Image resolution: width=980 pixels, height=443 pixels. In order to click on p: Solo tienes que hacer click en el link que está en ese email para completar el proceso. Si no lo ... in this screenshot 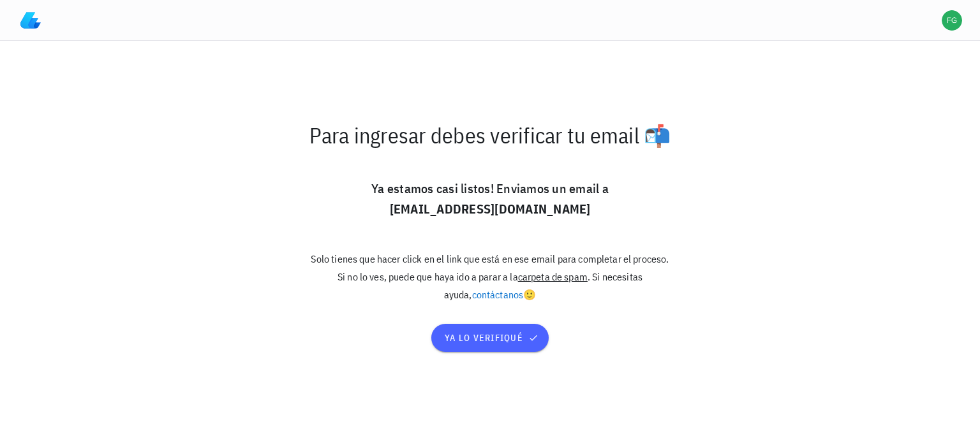, I will do `click(490, 277)`.